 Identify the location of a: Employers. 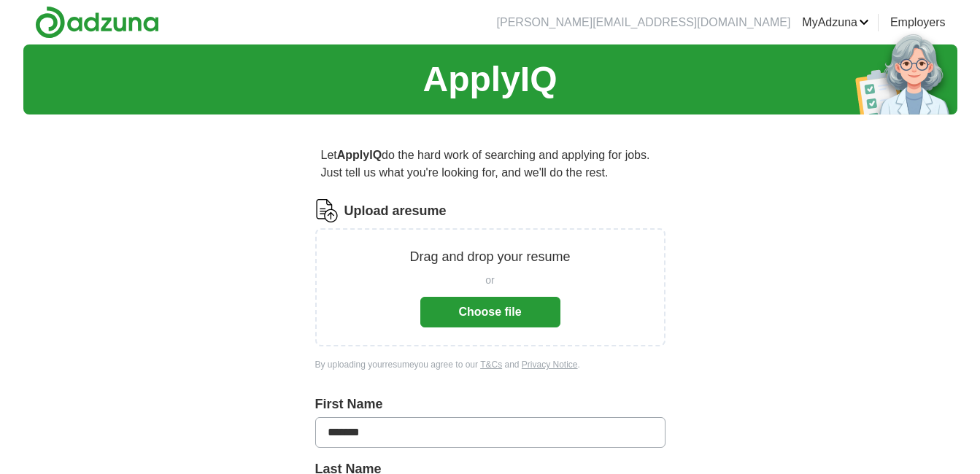
(918, 22).